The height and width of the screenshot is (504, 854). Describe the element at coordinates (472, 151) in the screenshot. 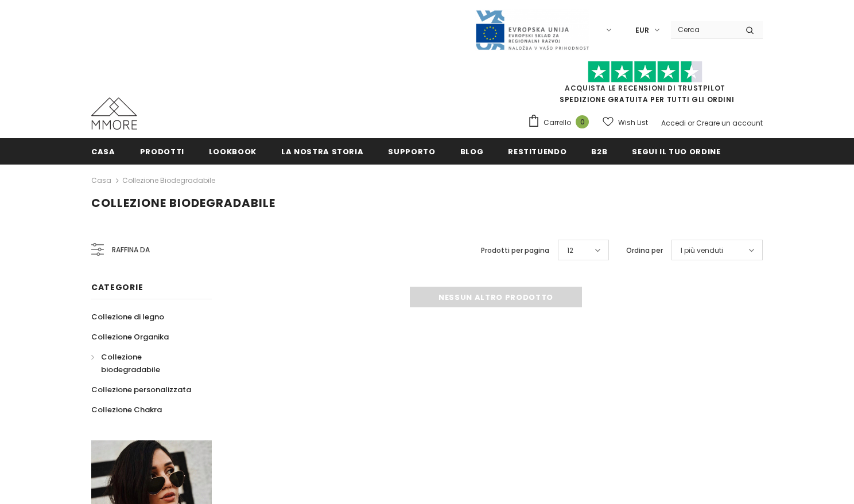

I see `span: Blog` at that location.